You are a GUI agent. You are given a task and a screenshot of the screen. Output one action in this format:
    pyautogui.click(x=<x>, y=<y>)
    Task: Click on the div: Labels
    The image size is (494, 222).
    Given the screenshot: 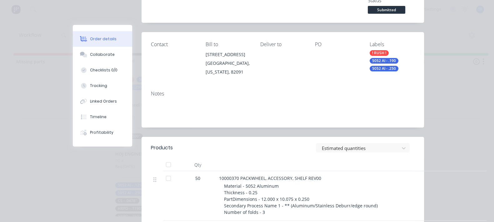 What is the action you would take?
    pyautogui.click(x=392, y=44)
    